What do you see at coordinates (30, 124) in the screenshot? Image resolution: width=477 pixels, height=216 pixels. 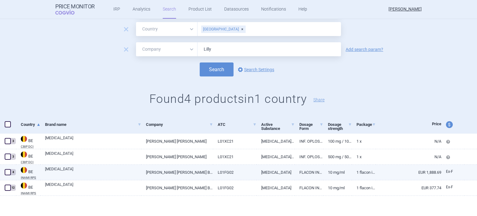 I see `a: Country` at bounding box center [30, 124].